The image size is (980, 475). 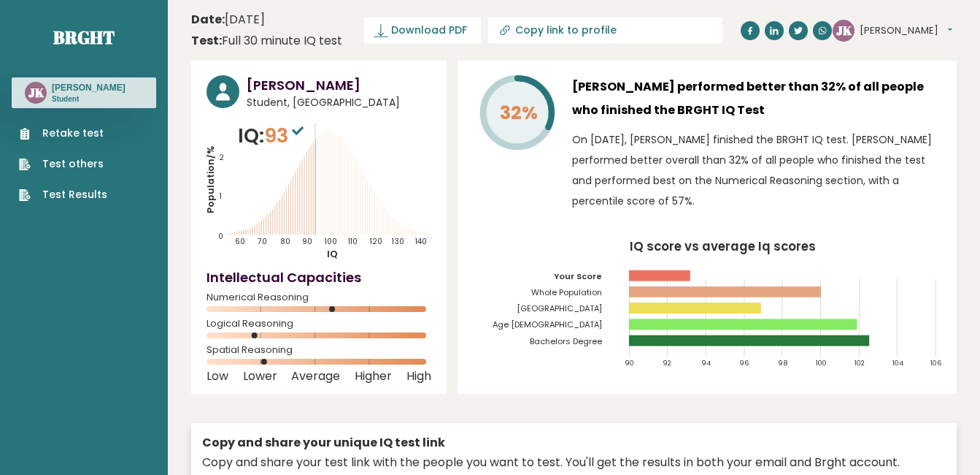 I want to click on tspan: 92, so click(x=667, y=362).